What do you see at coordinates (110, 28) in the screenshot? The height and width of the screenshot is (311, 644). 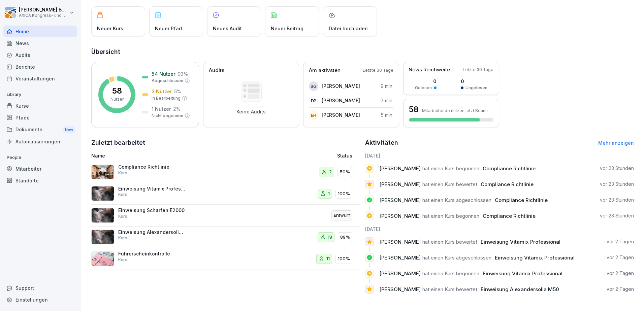 I see `p: Neuer Kurs` at bounding box center [110, 28].